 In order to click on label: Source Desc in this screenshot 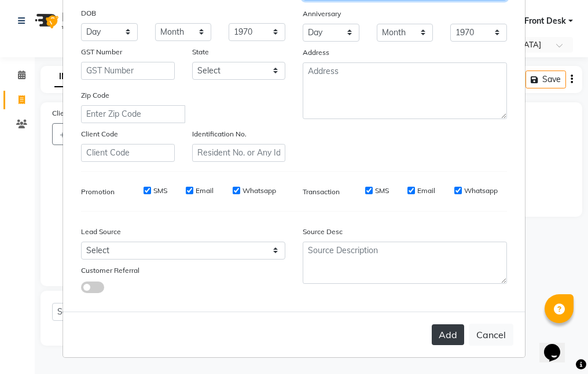, I will do `click(323, 232)`.